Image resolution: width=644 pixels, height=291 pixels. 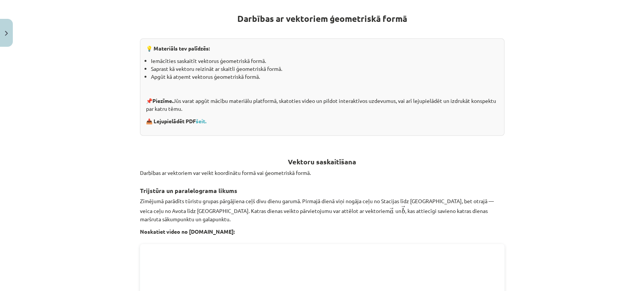 I want to click on a: šeit., so click(x=201, y=121).